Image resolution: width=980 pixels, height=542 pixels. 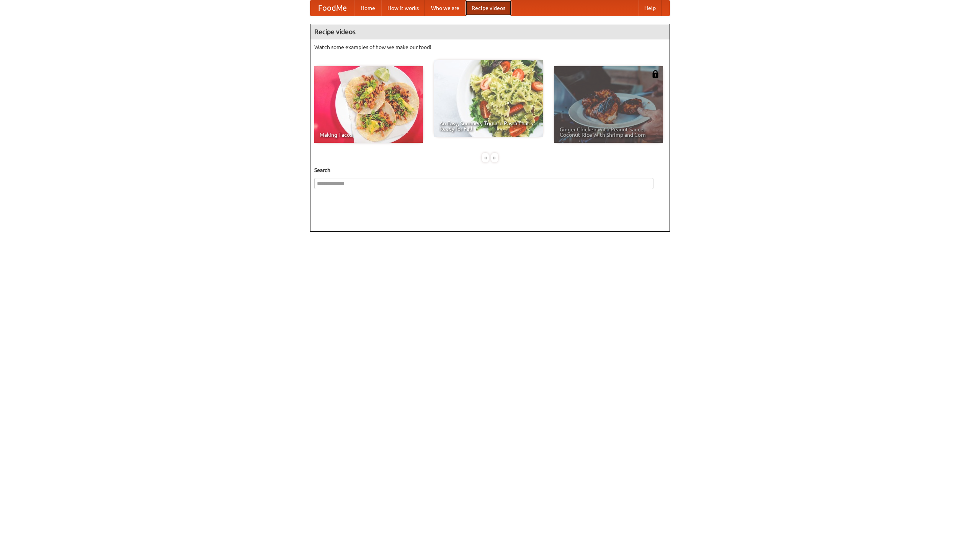 What do you see at coordinates (445, 8) in the screenshot?
I see `a: Who we are` at bounding box center [445, 8].